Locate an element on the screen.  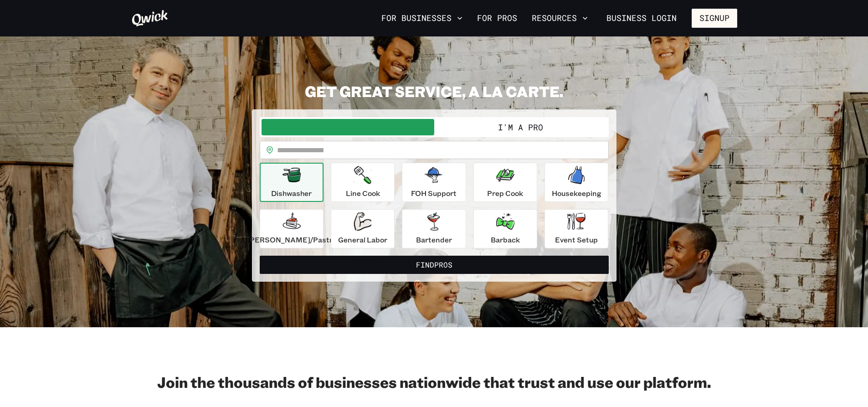
button: I'm a Business is located at coordinates (348, 127).